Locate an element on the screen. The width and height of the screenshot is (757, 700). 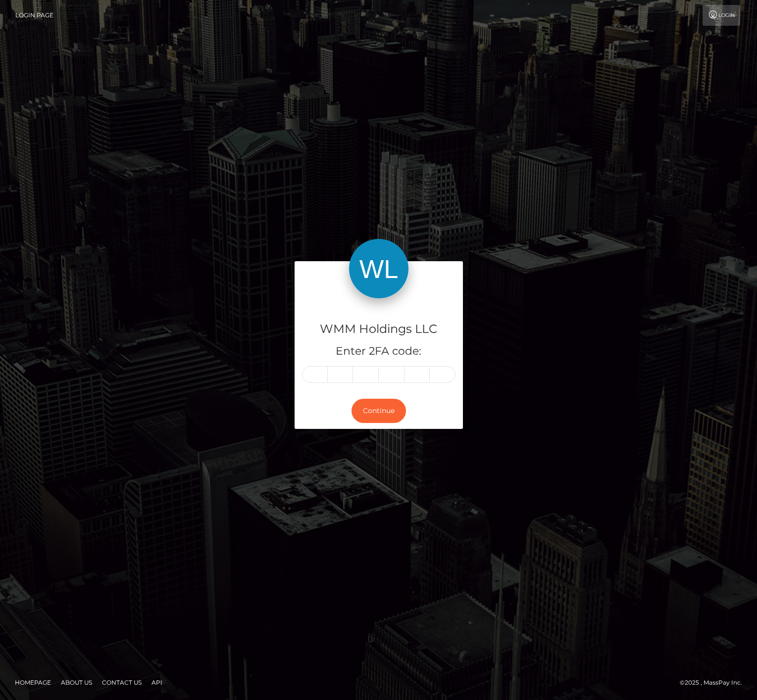
h4: WMM Holdings LLC is located at coordinates (378, 329).